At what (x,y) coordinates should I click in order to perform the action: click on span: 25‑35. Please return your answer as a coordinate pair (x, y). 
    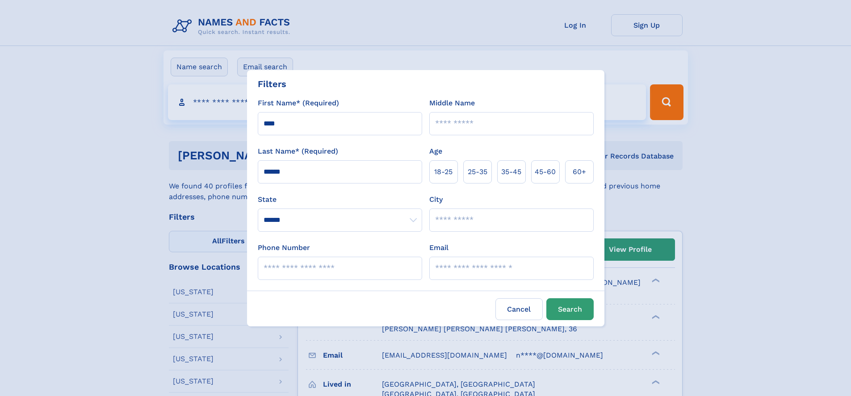
    Looking at the image, I should click on (478, 172).